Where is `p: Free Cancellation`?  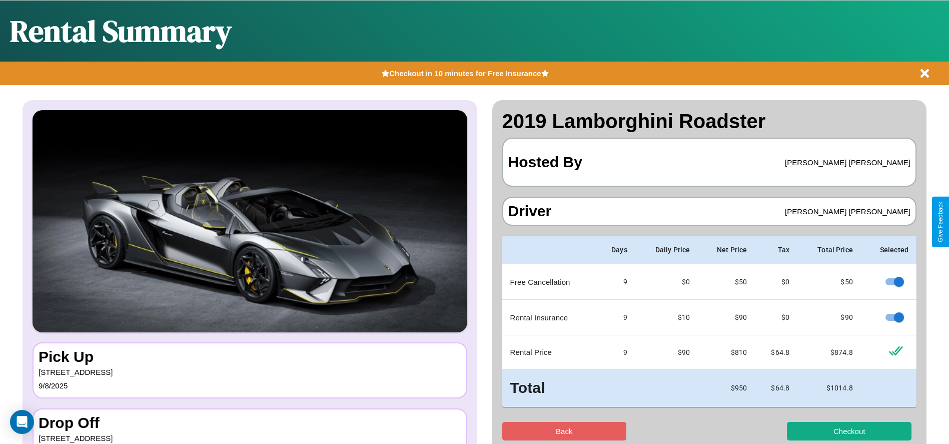
p: Free Cancellation is located at coordinates (549, 282).